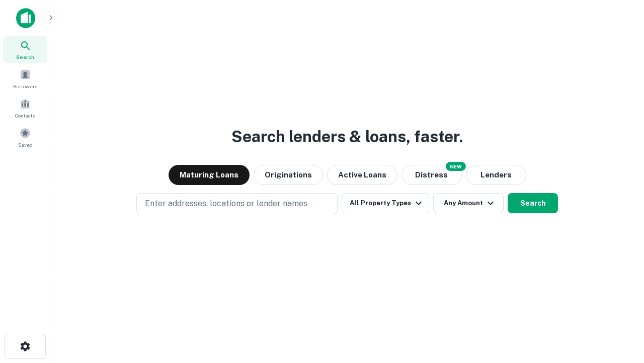  What do you see at coordinates (25, 50) in the screenshot?
I see `a: Search` at bounding box center [25, 50].